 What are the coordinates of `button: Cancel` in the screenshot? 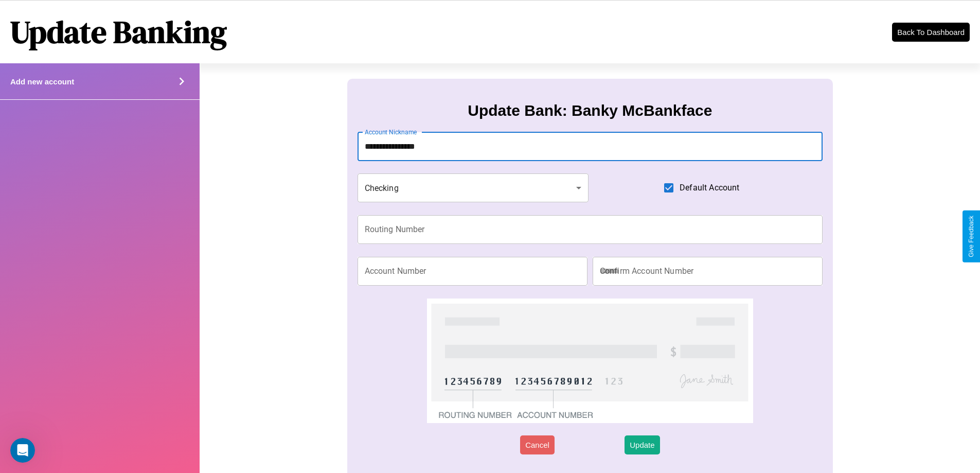 It's located at (537, 444).